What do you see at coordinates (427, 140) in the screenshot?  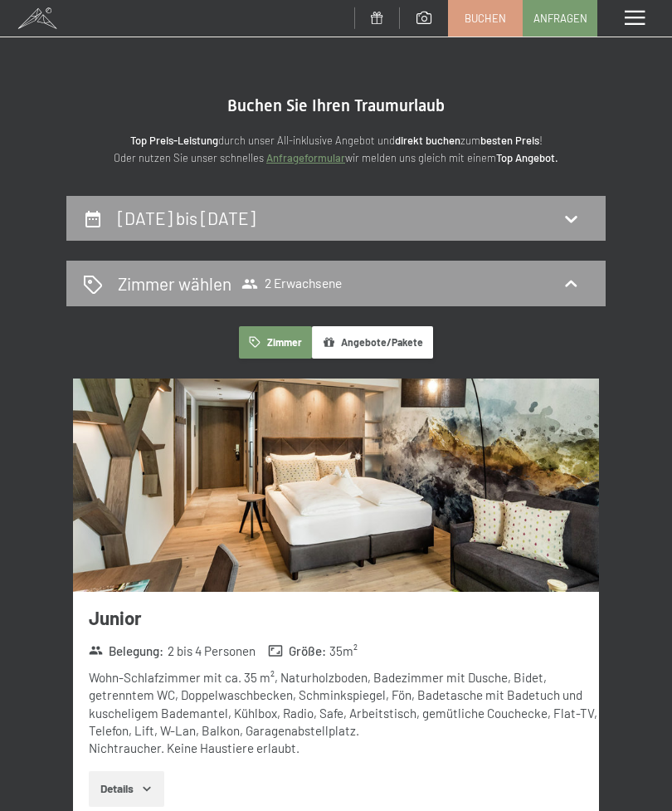 I see `strong: direkt buchen` at bounding box center [427, 140].